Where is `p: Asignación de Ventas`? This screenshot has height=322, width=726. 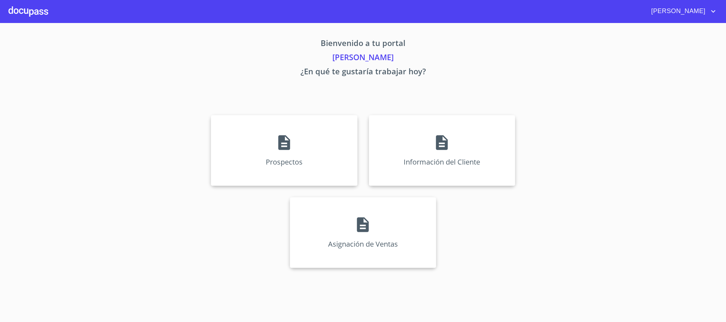 p: Asignación de Ventas is located at coordinates (363, 244).